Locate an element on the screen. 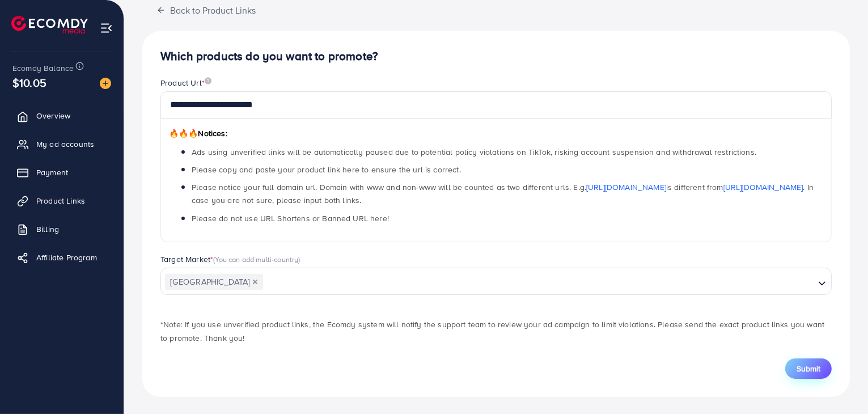 This screenshot has width=868, height=414. img: menu is located at coordinates (106, 27).